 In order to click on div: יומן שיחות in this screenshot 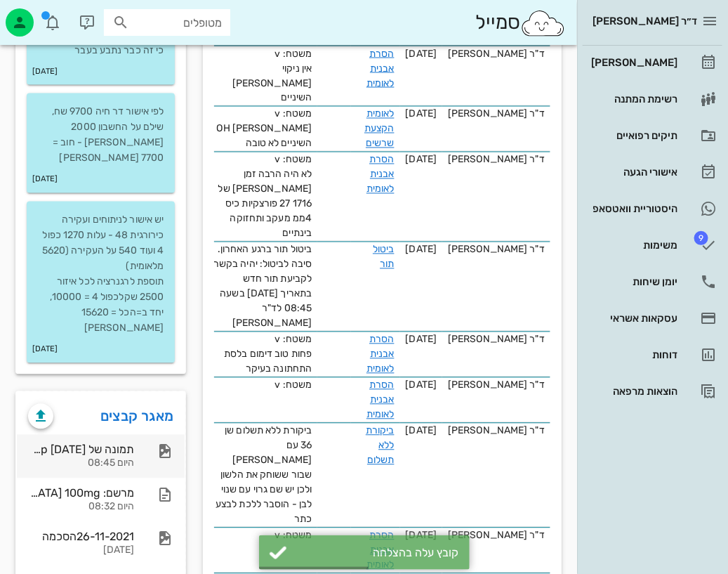, I will do `click(633, 281)`.